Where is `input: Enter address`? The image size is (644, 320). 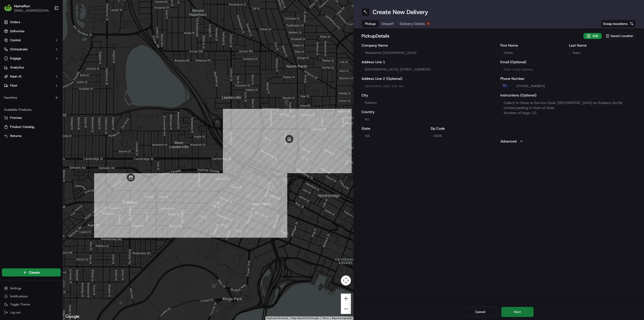
input: Enter address is located at coordinates (430, 69).